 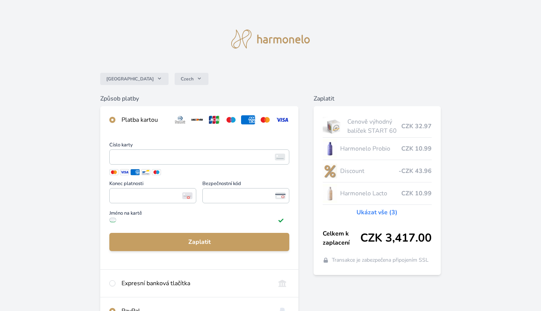 What do you see at coordinates (199, 242) in the screenshot?
I see `button: Zaplatit` at bounding box center [199, 242].